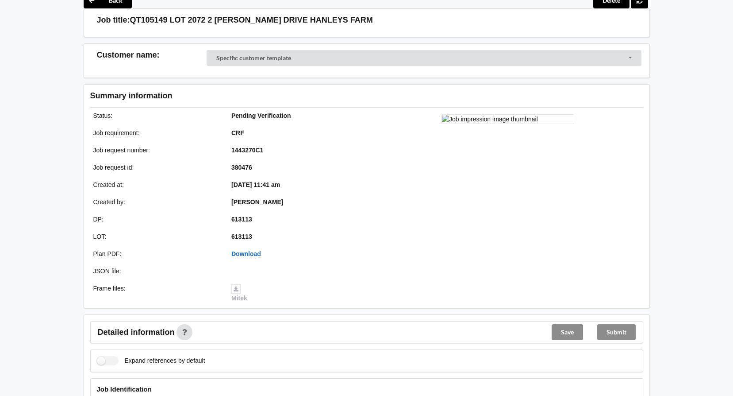 This screenshot has height=396, width=733. What do you see at coordinates (261, 116) in the screenshot?
I see `b: Pending Verification` at bounding box center [261, 116].